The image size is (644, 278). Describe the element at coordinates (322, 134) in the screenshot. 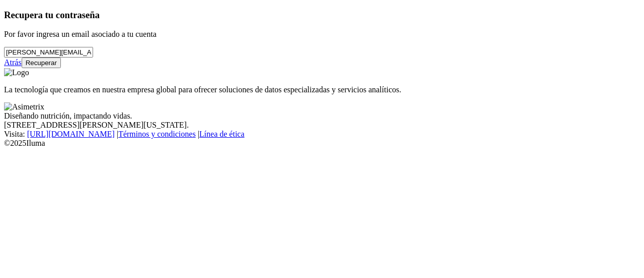

I see `div: Visita : | |` at that location.